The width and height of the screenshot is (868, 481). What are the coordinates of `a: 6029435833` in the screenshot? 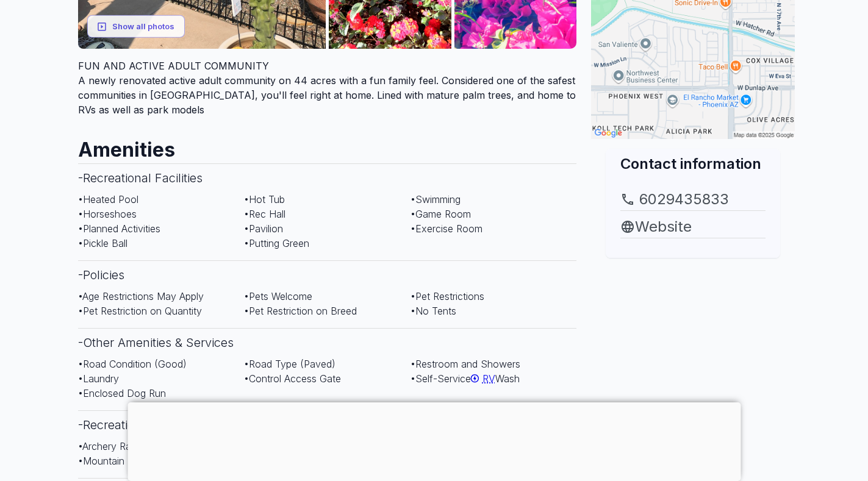 It's located at (693, 200).